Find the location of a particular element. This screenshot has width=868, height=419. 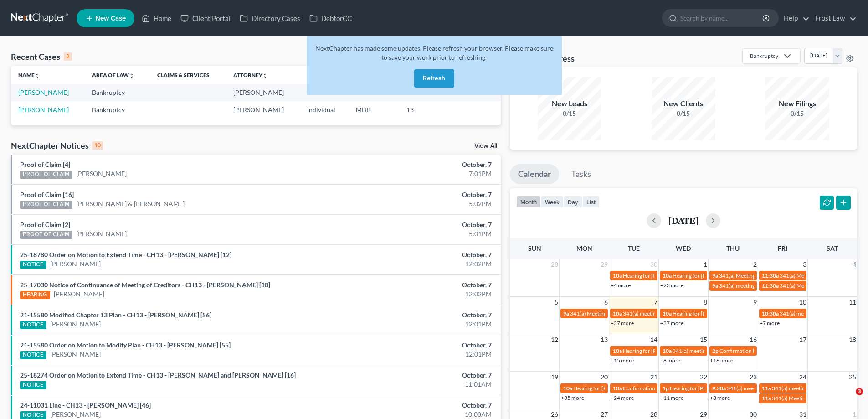

a: +7 more is located at coordinates (770, 323).